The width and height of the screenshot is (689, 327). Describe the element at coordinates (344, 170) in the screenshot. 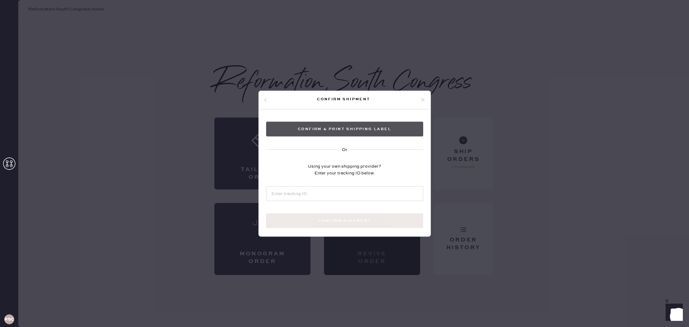

I see `div: Using your own shipping provider? Enter your tracking ID below.` at that location.